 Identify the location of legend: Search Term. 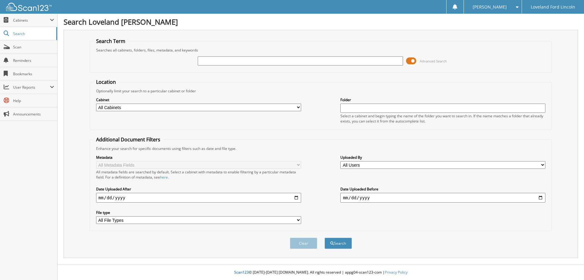
(111, 41).